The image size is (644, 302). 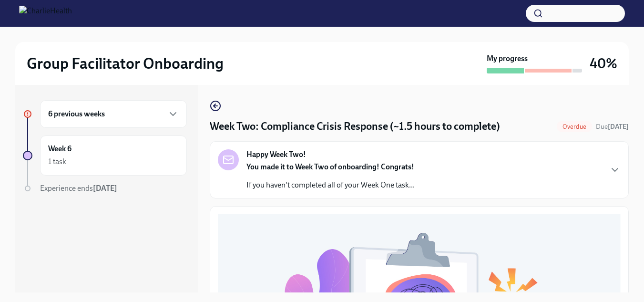 I want to click on strong: You made it to Week Two of onboarding! Congrats!, so click(x=330, y=166).